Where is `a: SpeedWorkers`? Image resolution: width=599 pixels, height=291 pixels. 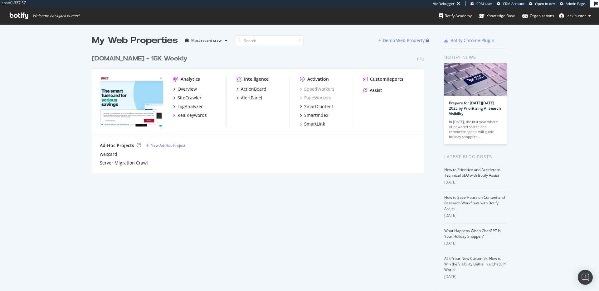
a: SpeedWorkers is located at coordinates (317, 89).